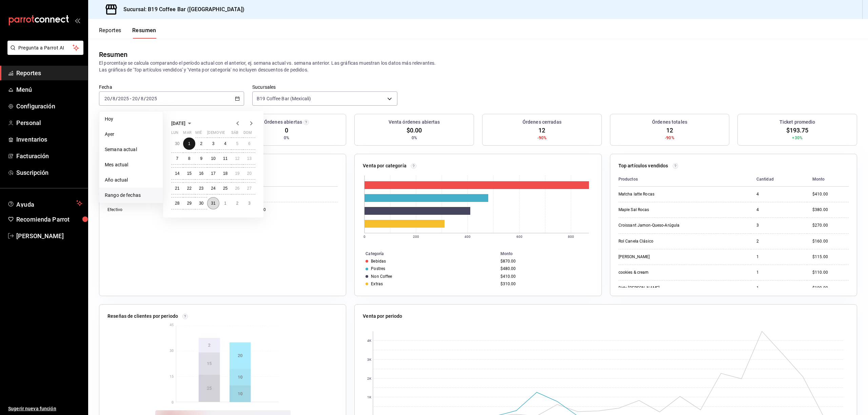 Image resolution: width=868 pixels, height=415 pixels. Describe the element at coordinates (292, 194) in the screenshot. I see `div: $795.00` at that location.